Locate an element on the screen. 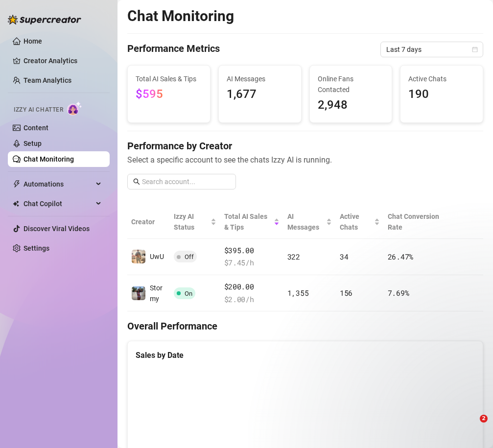 This screenshot has width=493, height=448. span: thunderbolt is located at coordinates (17, 184).